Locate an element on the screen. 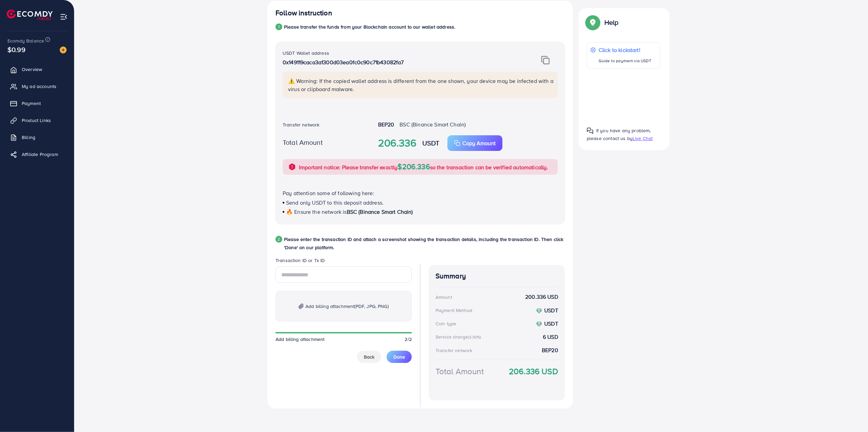  span: Billing is located at coordinates (29, 137).